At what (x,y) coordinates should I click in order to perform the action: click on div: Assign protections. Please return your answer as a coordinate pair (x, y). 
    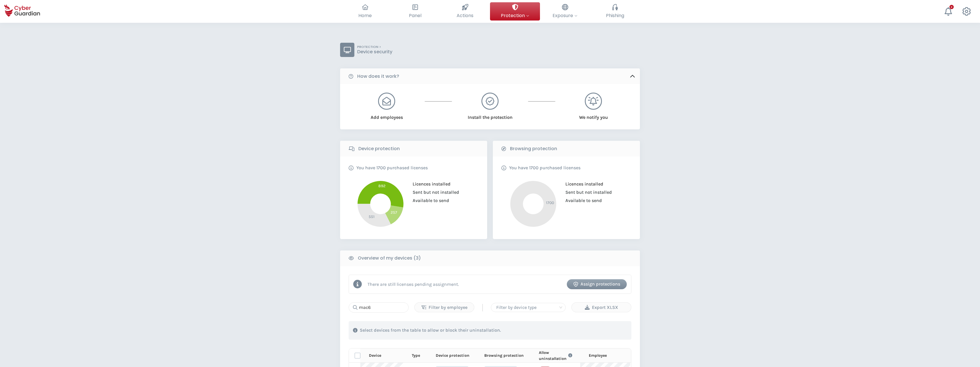
    Looking at the image, I should click on (597, 284).